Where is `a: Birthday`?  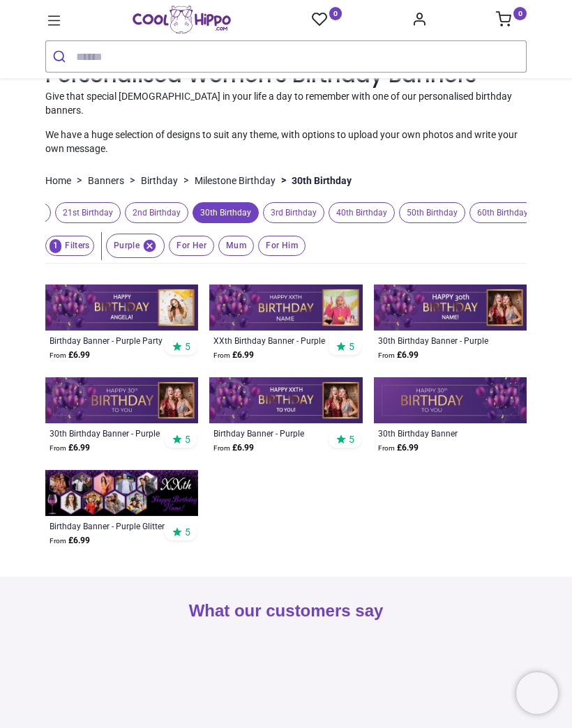 a: Birthday is located at coordinates (159, 181).